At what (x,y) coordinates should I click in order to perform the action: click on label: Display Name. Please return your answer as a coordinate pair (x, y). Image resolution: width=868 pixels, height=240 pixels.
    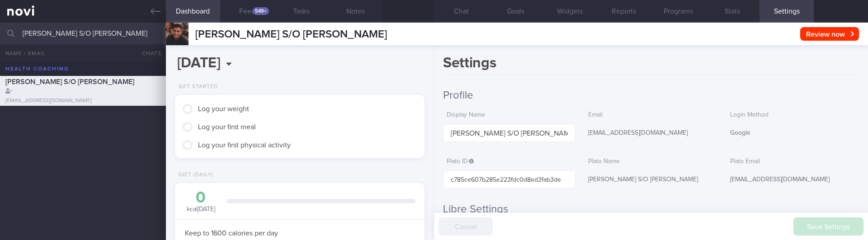
    Looking at the image, I should click on (509, 116).